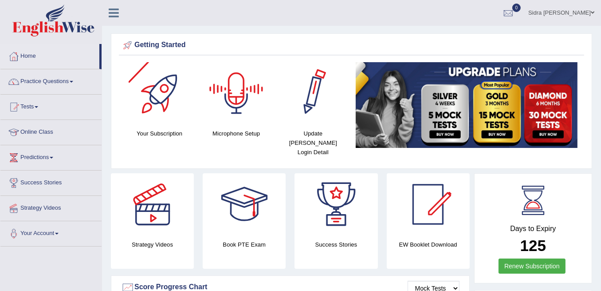 The image size is (601, 291). I want to click on div: Getting Started, so click(351, 45).